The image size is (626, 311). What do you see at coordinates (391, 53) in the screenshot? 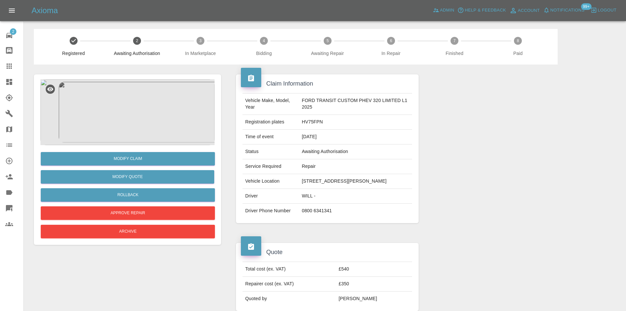
I see `span: In Repair` at bounding box center [391, 53].